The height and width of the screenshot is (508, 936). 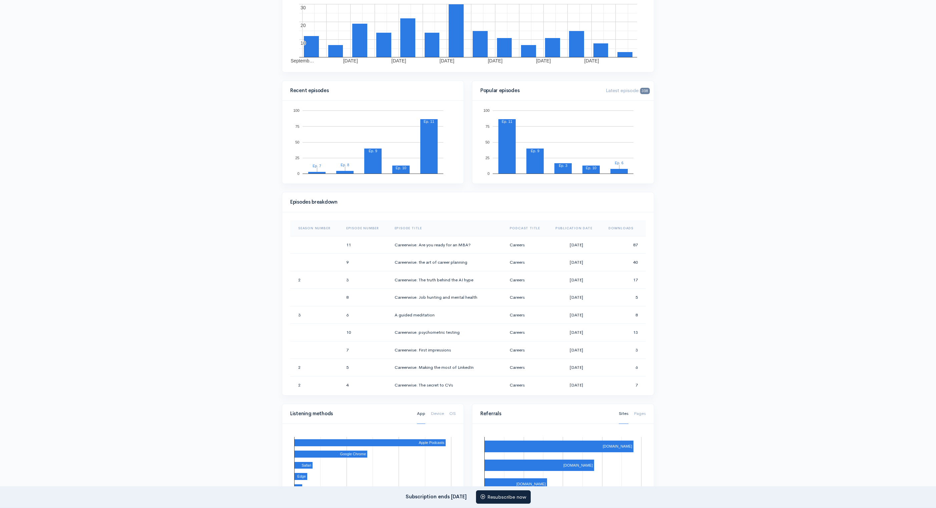 What do you see at coordinates (432, 442) in the screenshot?
I see `text: Apple Podcasts` at bounding box center [432, 442].